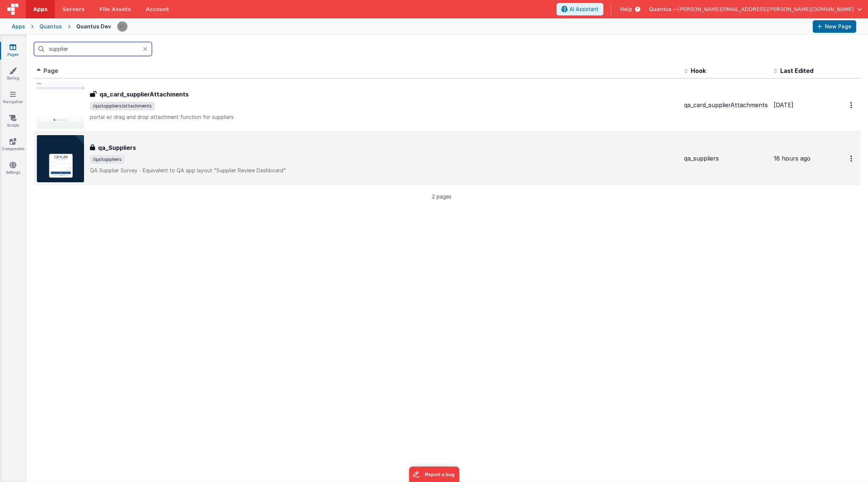 Image resolution: width=868 pixels, height=482 pixels. Describe the element at coordinates (698, 71) in the screenshot. I see `span: Hook` at that location.